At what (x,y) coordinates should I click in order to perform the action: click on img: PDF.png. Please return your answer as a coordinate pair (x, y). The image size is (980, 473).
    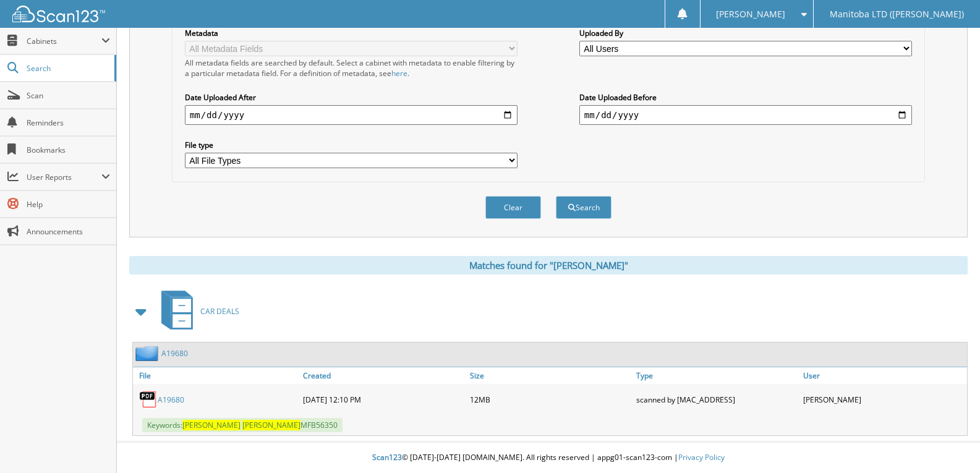
    Looking at the image, I should click on (148, 400).